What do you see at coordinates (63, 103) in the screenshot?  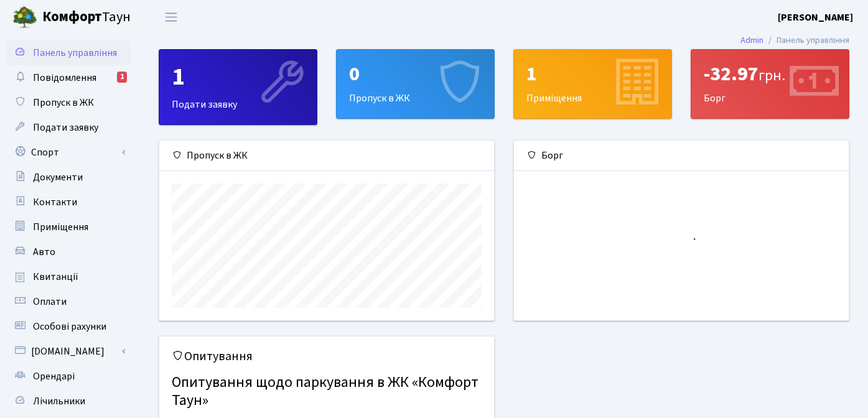 I see `span: Пропуск в ЖК` at bounding box center [63, 103].